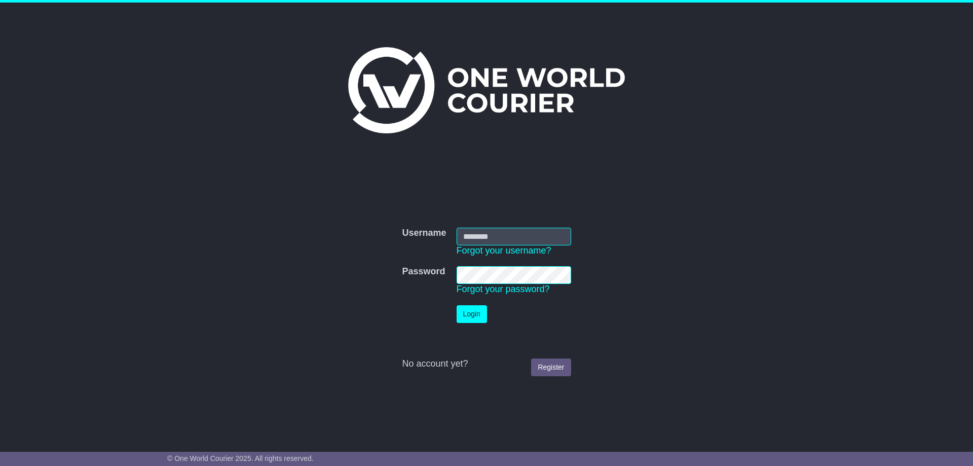 The height and width of the screenshot is (466, 973). I want to click on a: Forgot your password?, so click(503, 289).